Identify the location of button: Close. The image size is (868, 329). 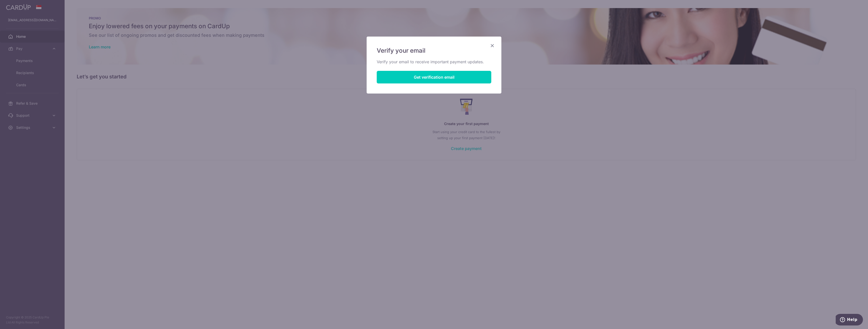
(492, 45).